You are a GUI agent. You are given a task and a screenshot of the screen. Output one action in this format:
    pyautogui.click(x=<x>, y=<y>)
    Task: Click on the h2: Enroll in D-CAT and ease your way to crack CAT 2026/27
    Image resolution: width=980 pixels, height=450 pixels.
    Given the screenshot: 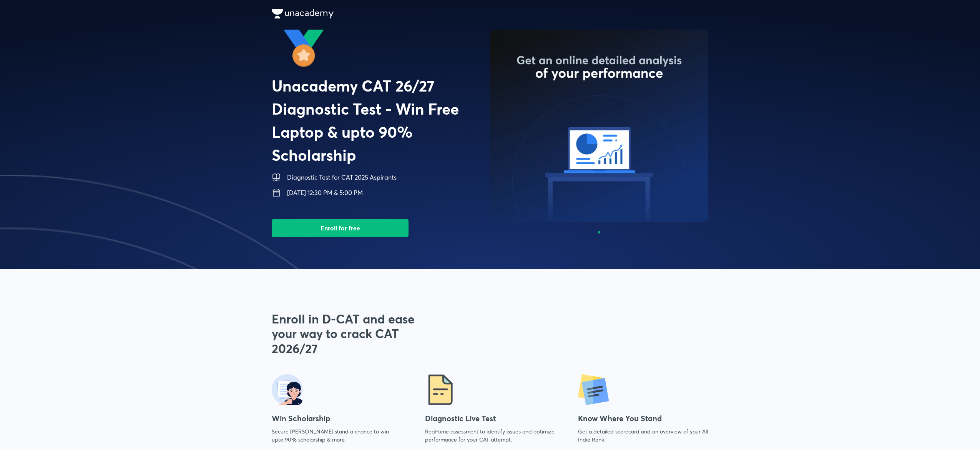 What is the action you would take?
    pyautogui.click(x=348, y=333)
    